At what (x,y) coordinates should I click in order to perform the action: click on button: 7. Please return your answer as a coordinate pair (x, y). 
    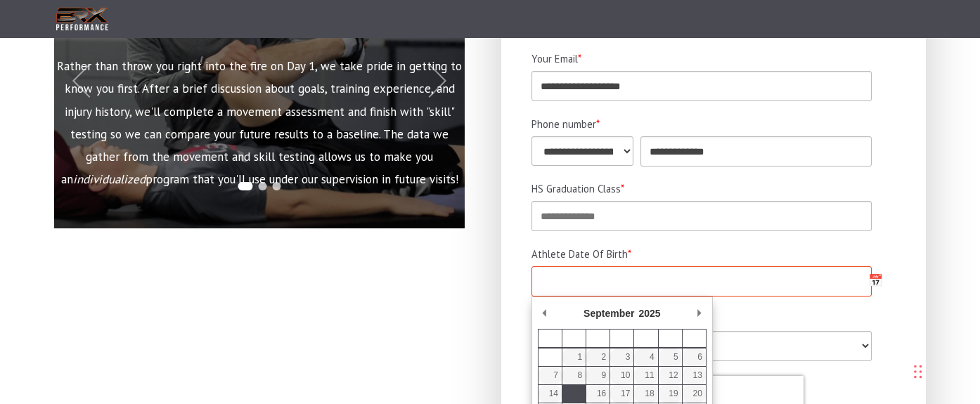
    Looking at the image, I should click on (549, 375).